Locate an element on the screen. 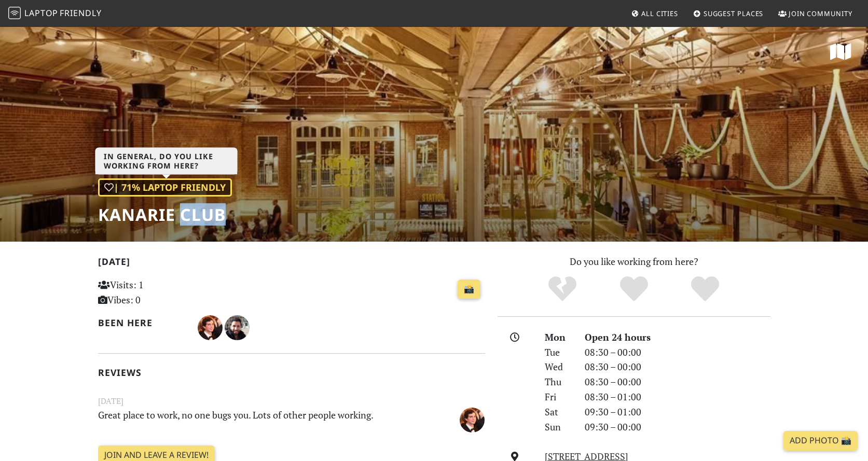 This screenshot has width=868, height=461. a: Suggest Places is located at coordinates (729, 13).